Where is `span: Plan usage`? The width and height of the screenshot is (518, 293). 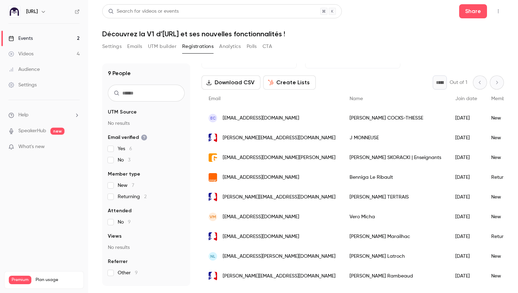 span: Plan usage is located at coordinates (57, 280).